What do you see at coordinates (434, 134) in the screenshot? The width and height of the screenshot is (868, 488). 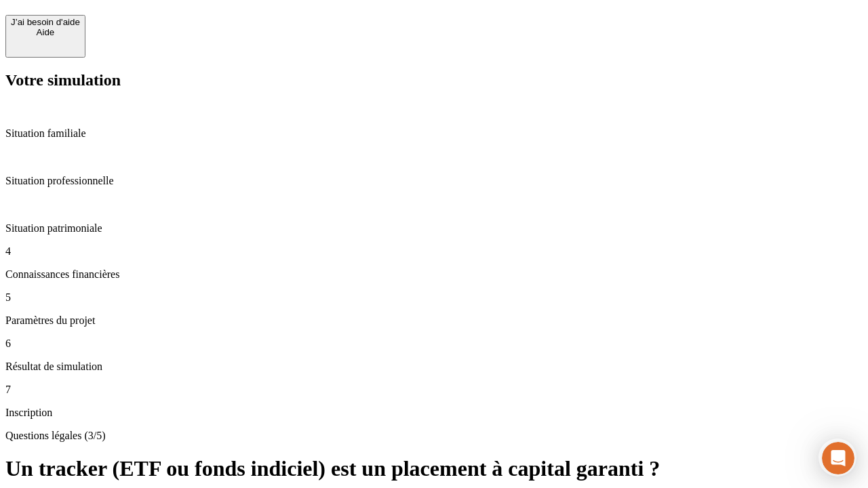 I see `p: Situation familiale` at bounding box center [434, 134].